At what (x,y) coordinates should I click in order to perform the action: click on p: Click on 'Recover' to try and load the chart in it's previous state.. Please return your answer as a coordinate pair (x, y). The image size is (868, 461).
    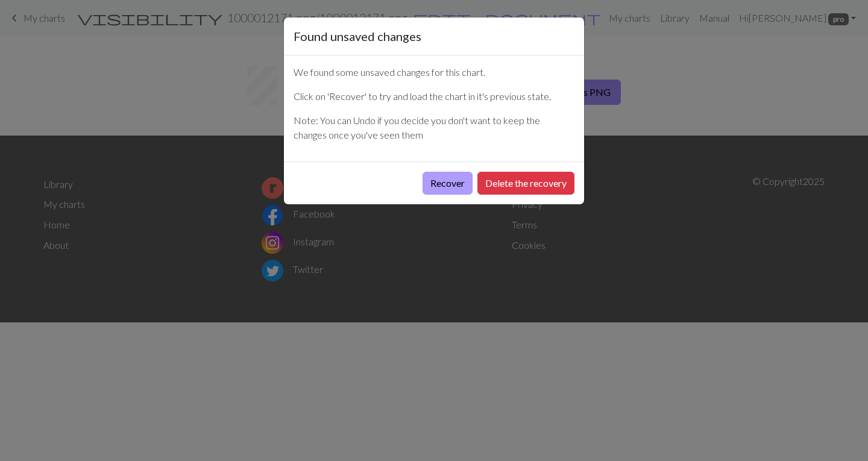
    Looking at the image, I should click on (434, 96).